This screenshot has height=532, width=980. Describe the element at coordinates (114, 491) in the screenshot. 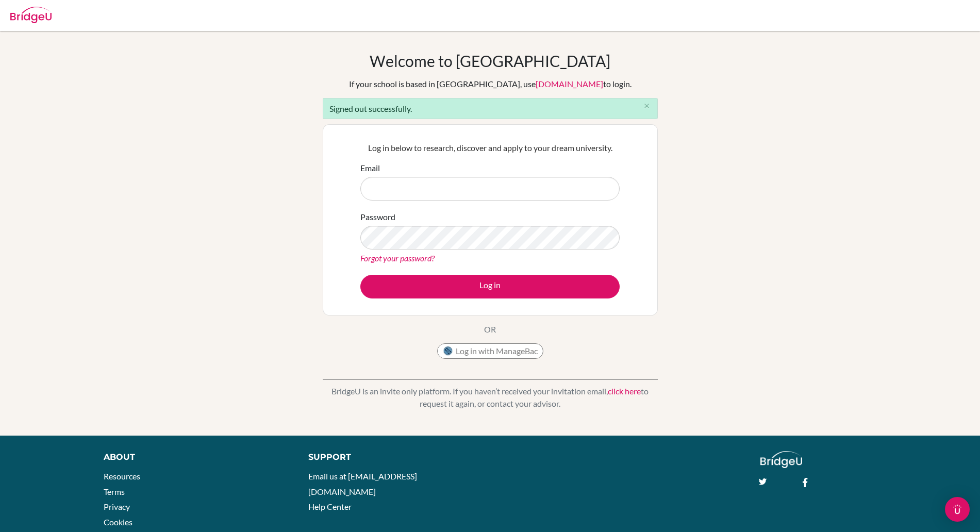

I see `a: Terms` at that location.